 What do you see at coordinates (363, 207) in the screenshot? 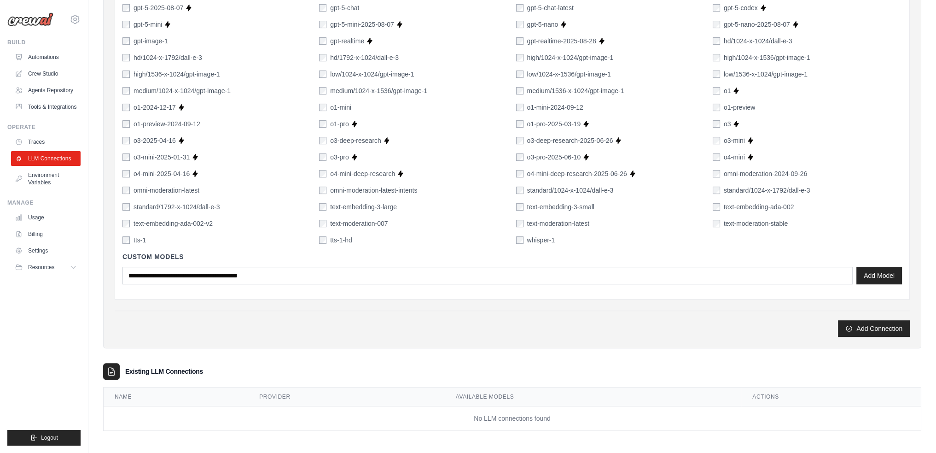
I see `label: text-embedding-3-large` at bounding box center [363, 207].